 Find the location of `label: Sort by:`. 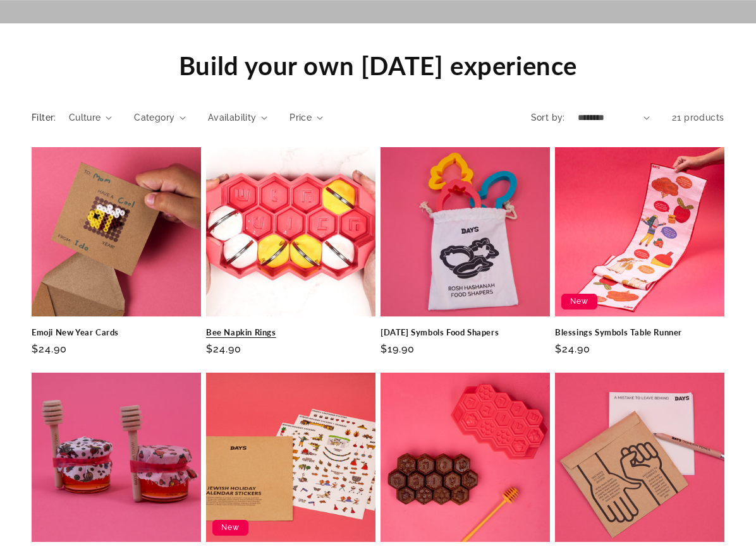

label: Sort by: is located at coordinates (548, 117).